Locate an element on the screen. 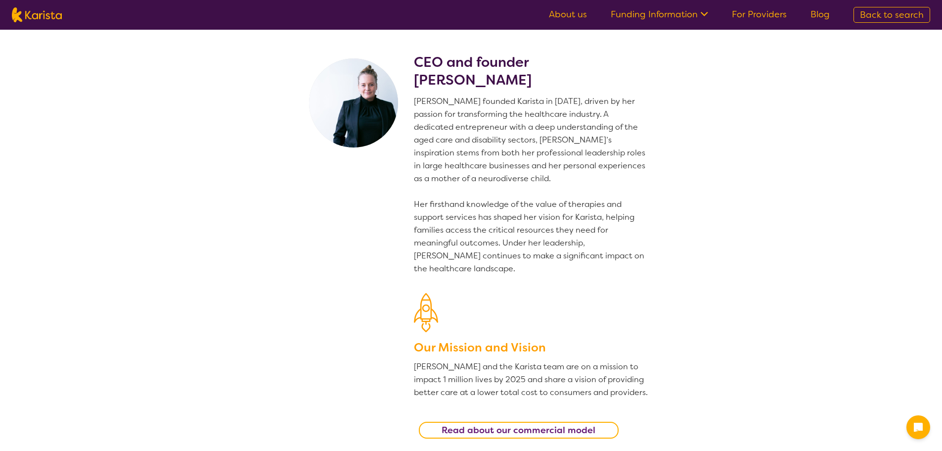 This screenshot has height=451, width=942. img: Karista logo is located at coordinates (37, 15).